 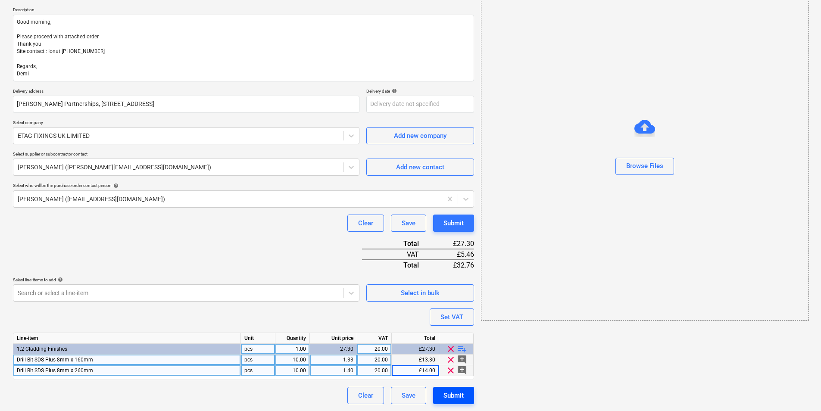 I want to click on div: £32.76, so click(x=454, y=265).